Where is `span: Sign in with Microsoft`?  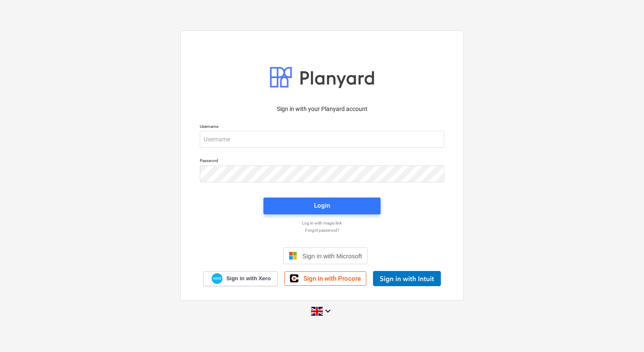 span: Sign in with Microsoft is located at coordinates (332, 256).